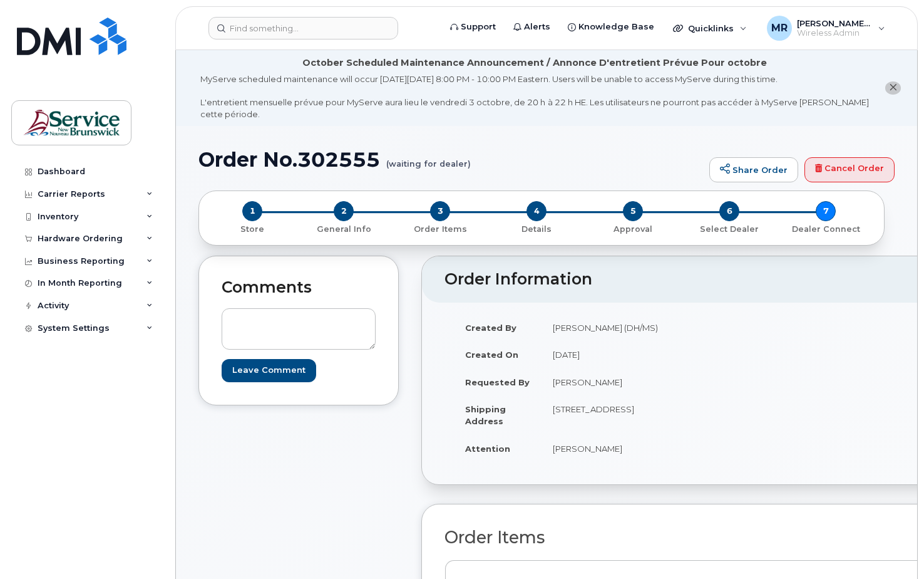 The width and height of the screenshot is (924, 579). I want to click on div: October Scheduled Maintenance Announcement / Annonce D'entretient Prévue Pour octobre, so click(535, 63).